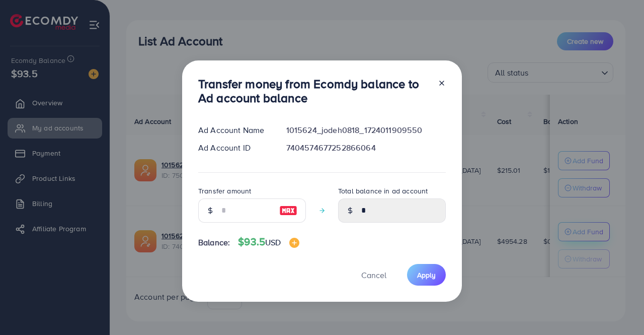  Describe the element at coordinates (374, 275) in the screenshot. I see `button: Cancel` at that location.